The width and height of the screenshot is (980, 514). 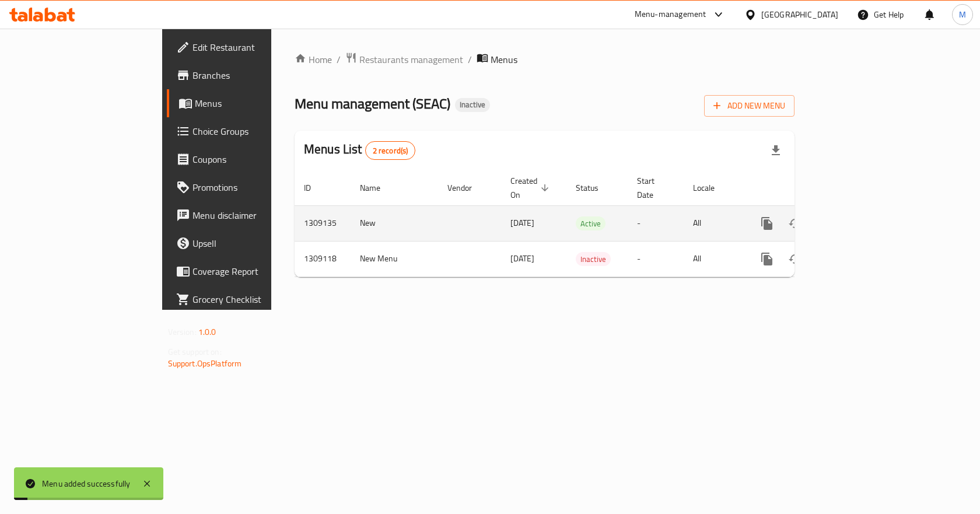 I want to click on span: Add New Menu, so click(x=749, y=106).